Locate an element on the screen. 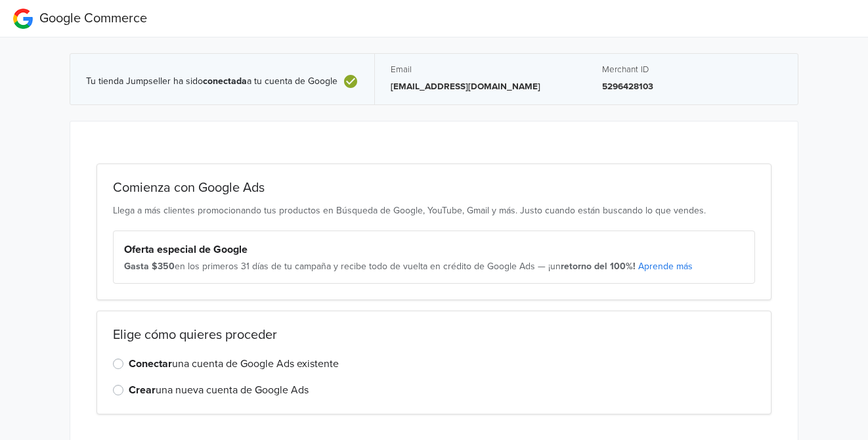 The image size is (868, 440). b: conectada is located at coordinates (225, 81).